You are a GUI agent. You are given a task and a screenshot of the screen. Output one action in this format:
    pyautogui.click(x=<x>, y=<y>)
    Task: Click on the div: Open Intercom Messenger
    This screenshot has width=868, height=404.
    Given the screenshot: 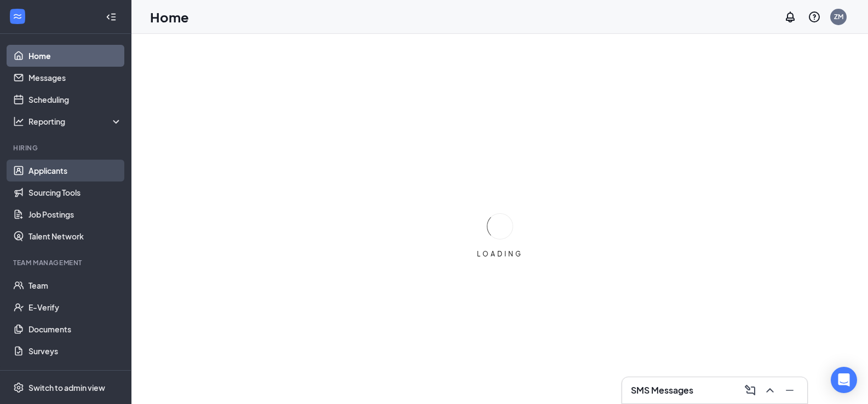 What is the action you would take?
    pyautogui.click(x=844, y=380)
    